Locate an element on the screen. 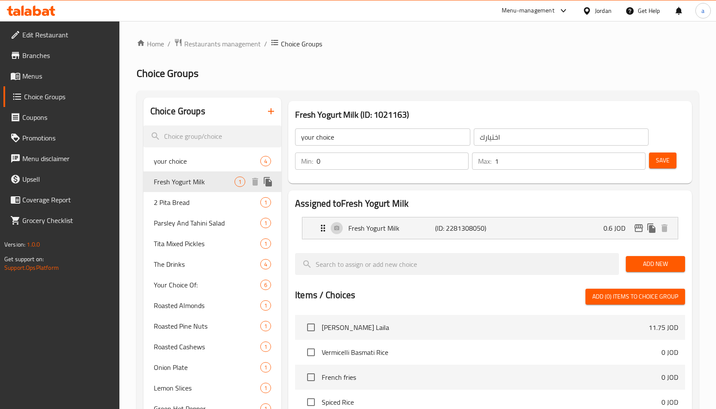  h2: Assigned to Fresh Yogurt Milk is located at coordinates (490, 204).